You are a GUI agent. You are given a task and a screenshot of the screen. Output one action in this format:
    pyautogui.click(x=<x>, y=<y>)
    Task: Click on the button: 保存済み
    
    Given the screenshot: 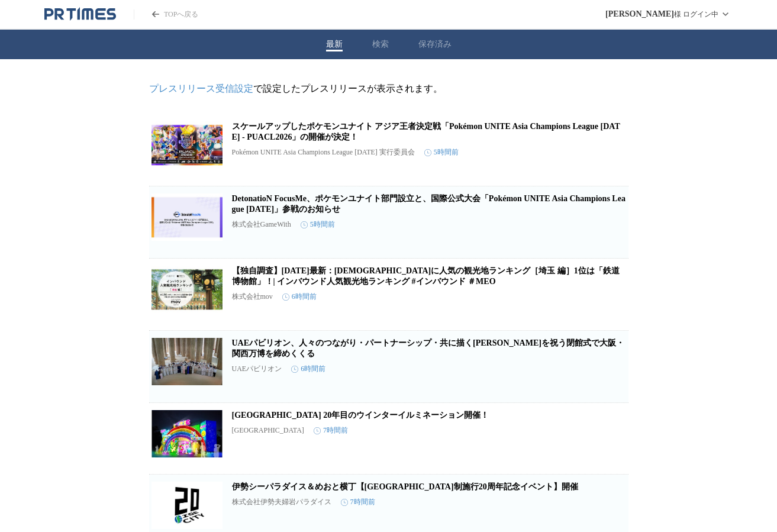 What is the action you would take?
    pyautogui.click(x=435, y=45)
    